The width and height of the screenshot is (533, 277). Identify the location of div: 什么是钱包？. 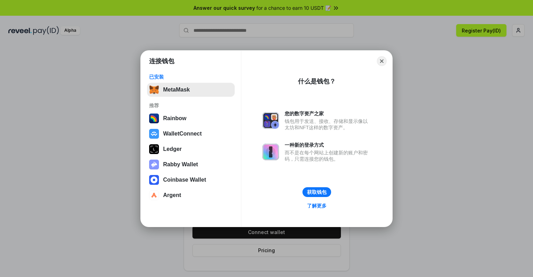
(317, 81).